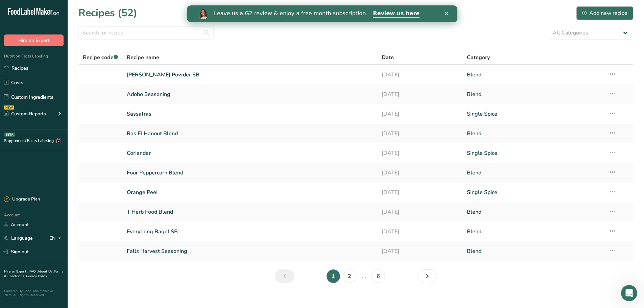  I want to click on a: About Us ., so click(45, 271).